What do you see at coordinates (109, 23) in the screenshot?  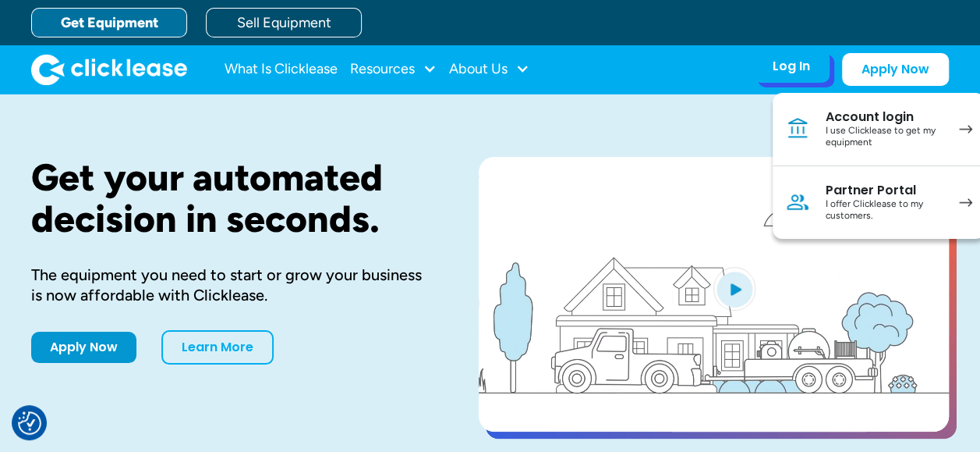 I see `a: Get Equipment` at bounding box center [109, 23].